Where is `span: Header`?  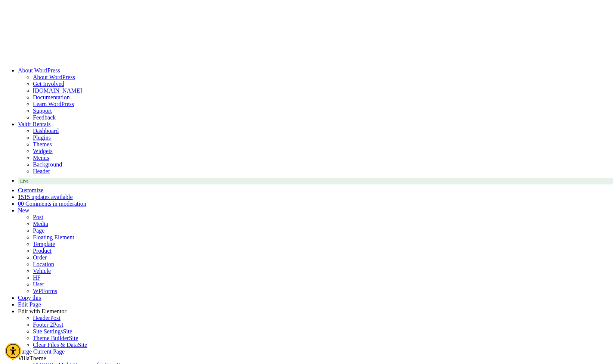
span: Header is located at coordinates (42, 318).